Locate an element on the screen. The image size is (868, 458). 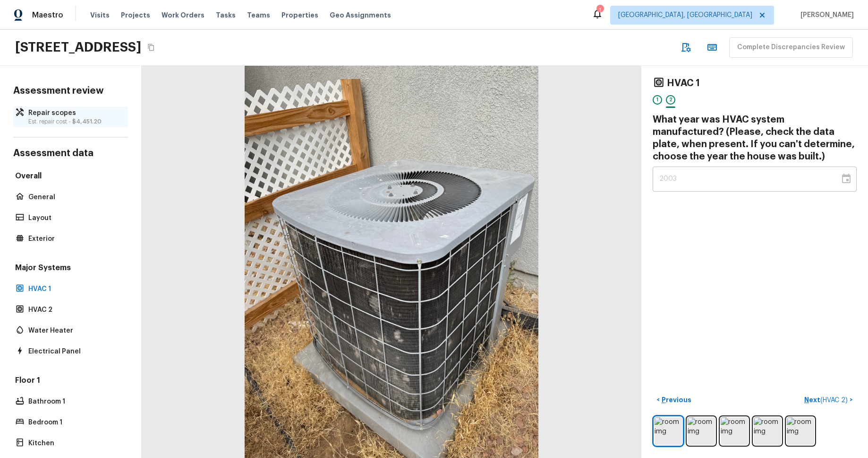
span: ( HVAC 2 ) is located at coordinates (834, 400).